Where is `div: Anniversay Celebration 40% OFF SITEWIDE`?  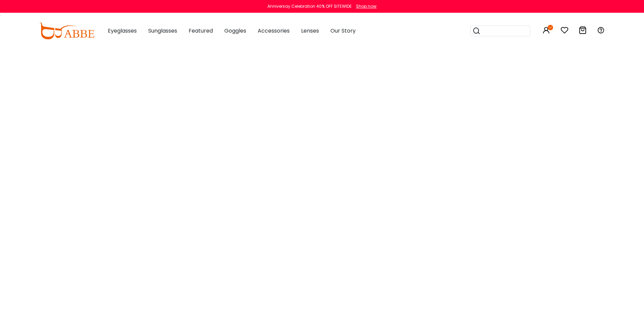
div: Anniversay Celebration 40% OFF SITEWIDE is located at coordinates (309, 7).